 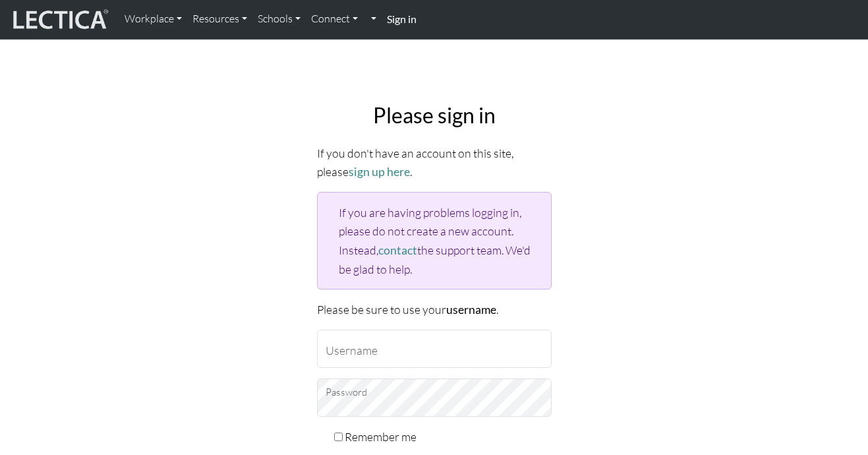 I want to click on a: Resources, so click(x=219, y=19).